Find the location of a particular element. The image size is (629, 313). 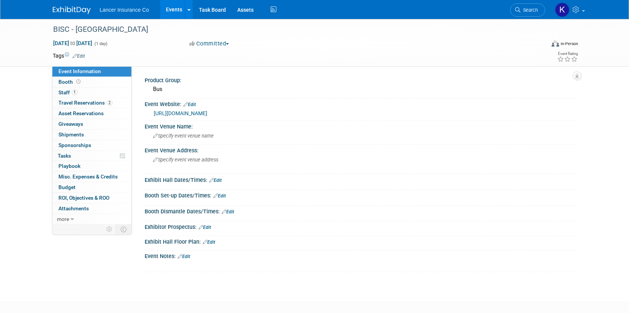

a: Booth is located at coordinates (92, 82).